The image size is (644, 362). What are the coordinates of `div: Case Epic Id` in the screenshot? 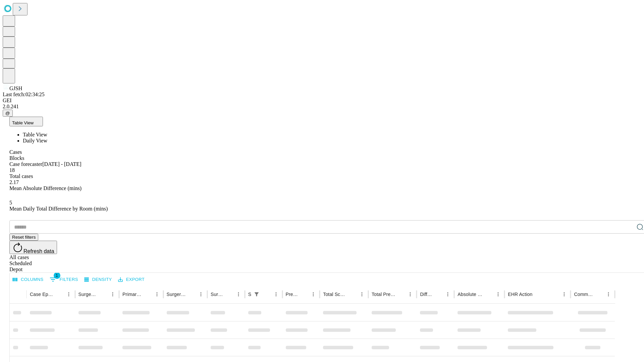 It's located at (42, 294).